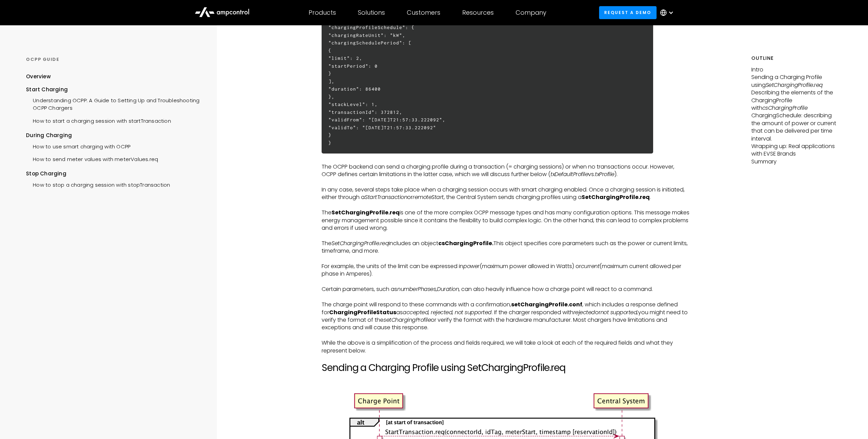  What do you see at coordinates (796, 70) in the screenshot?
I see `p: Intro` at bounding box center [796, 70].